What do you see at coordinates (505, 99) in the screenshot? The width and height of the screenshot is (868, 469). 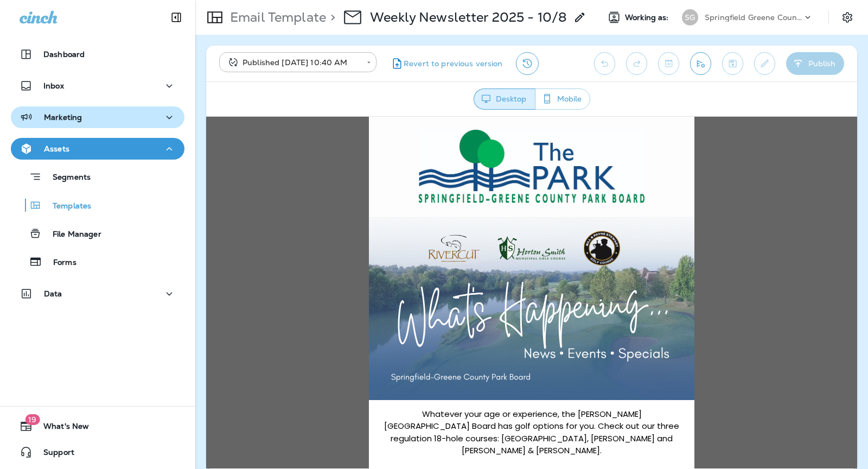 I see `button: Desktop` at bounding box center [505, 99].